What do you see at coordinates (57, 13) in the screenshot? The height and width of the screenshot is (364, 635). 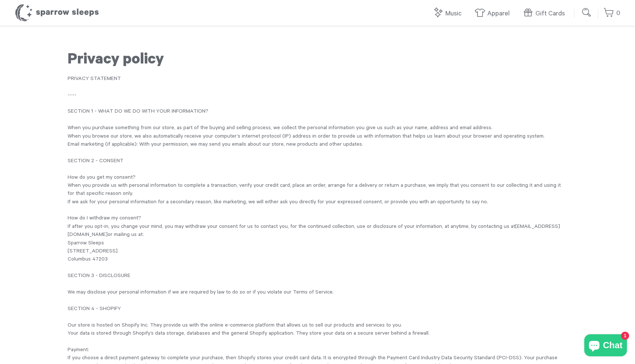 I see `h1: Sparrow Sleeps` at bounding box center [57, 13].